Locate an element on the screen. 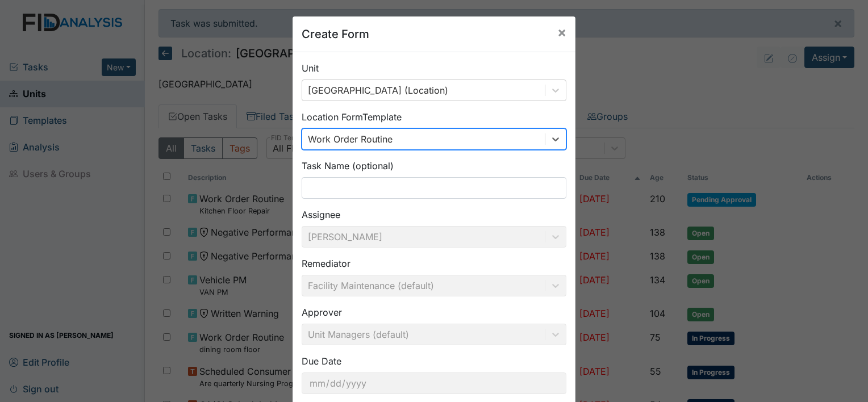 This screenshot has height=402, width=868. label: Task Name (optional) is located at coordinates (347, 166).